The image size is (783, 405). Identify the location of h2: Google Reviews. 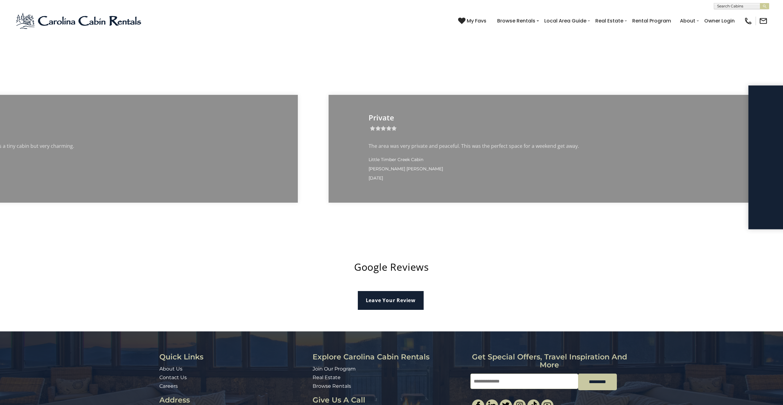
(392, 267).